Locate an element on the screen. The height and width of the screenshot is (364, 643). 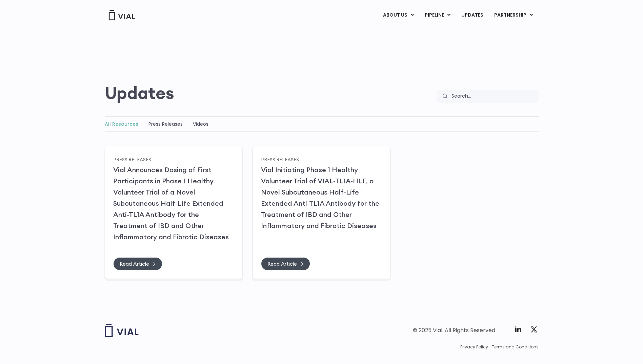
img: Vial logo wih "Vial" spelled out is located at coordinates (122, 330).